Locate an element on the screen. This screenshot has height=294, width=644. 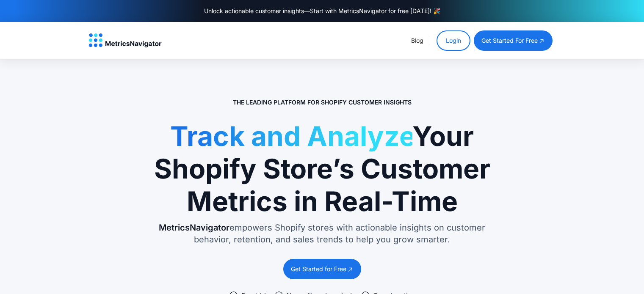
a: Login is located at coordinates (453, 41).